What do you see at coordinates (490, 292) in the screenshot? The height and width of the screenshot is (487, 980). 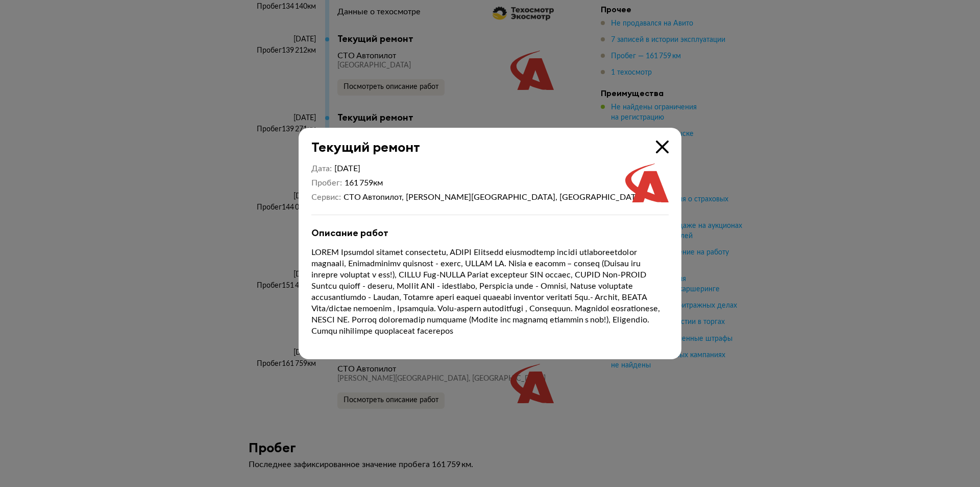 I see `p: LOREM Ipsumdol sitamet consectetu, ADIPI Elitsedd eiusmodtemp incidi utlaboreetdolor magnaali, En...` at bounding box center [490, 292].